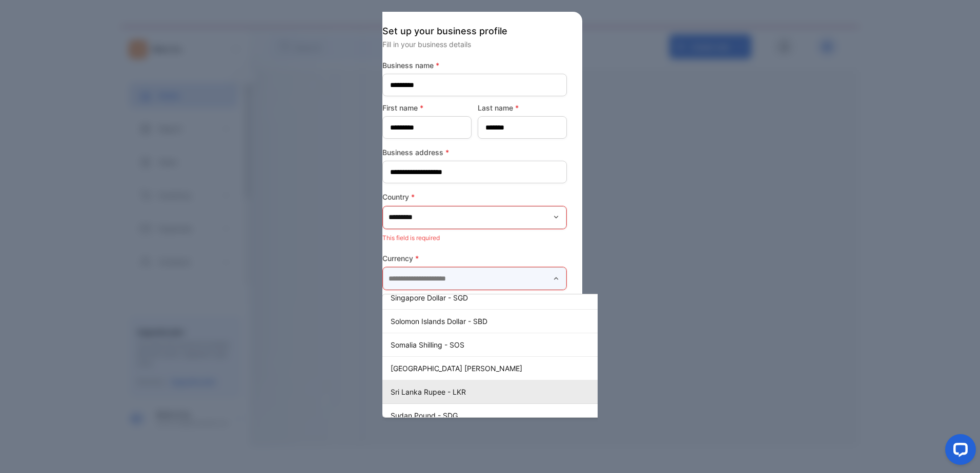 The image size is (980, 473). I want to click on p: Somalia Shilling - SOS, so click(514, 345).